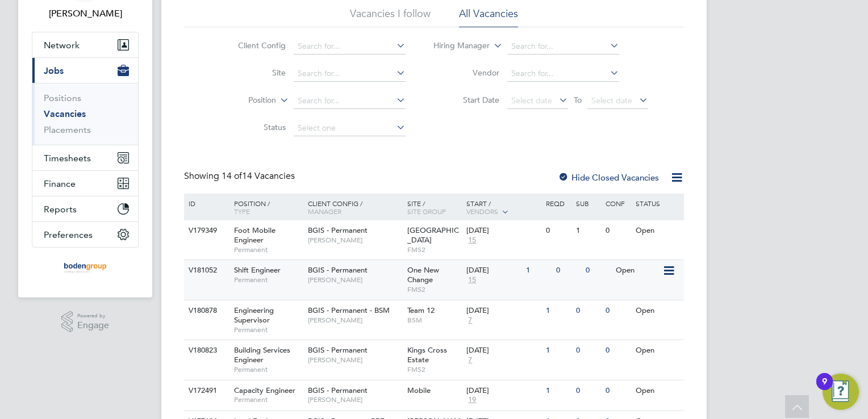  What do you see at coordinates (232, 176) in the screenshot?
I see `span: 14 of` at bounding box center [232, 176].